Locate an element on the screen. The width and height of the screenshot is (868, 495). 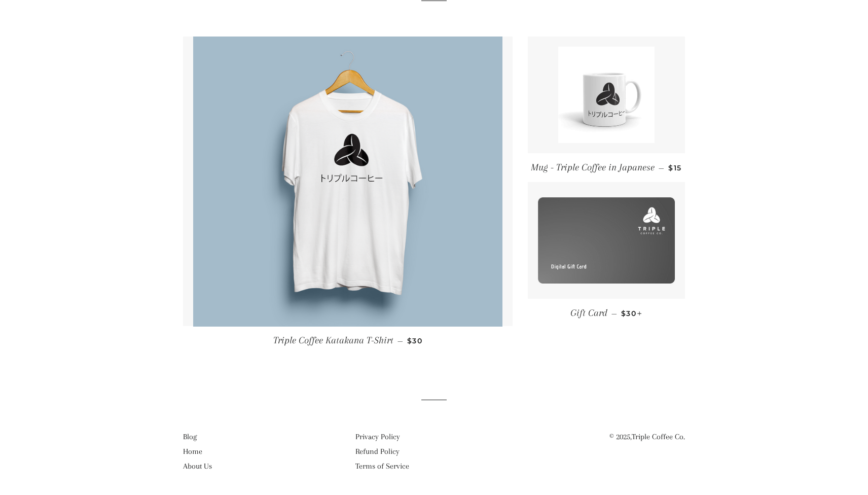
img: Mug - Triple Coffee in Japanese-Triple Coffee Co. is located at coordinates (607, 95).